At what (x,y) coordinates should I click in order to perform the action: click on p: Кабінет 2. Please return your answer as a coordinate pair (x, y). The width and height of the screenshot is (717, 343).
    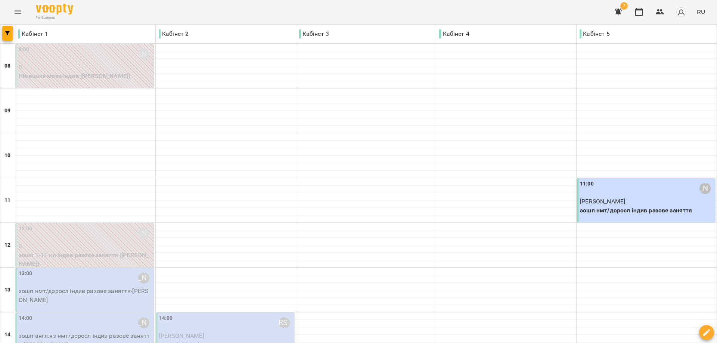
    Looking at the image, I should click on (174, 34).